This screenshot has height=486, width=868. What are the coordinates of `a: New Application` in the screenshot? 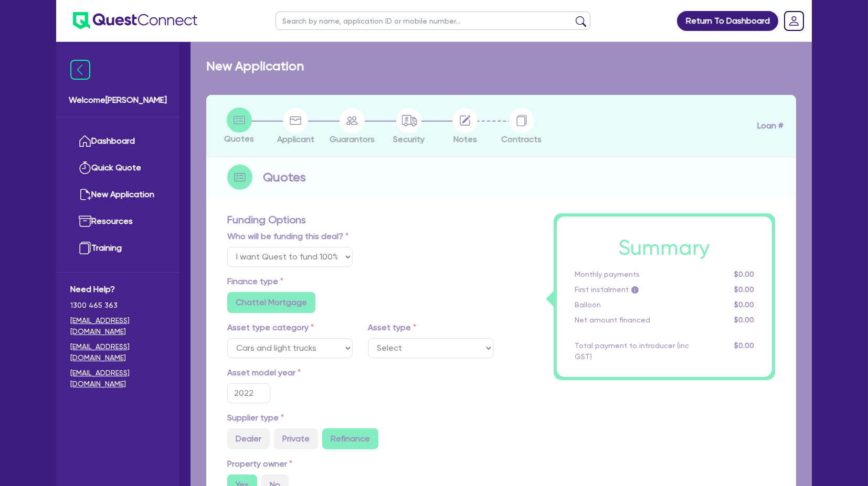 It's located at (117, 195).